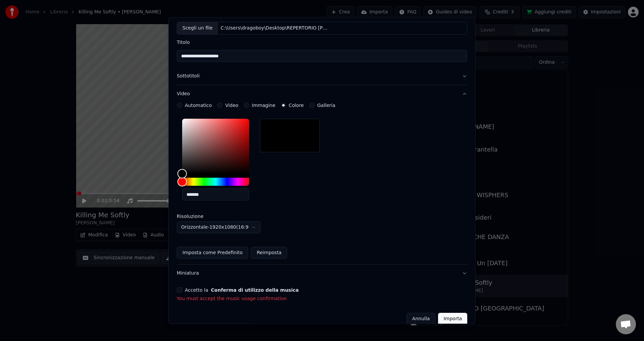  I want to click on button: Sottotitoli, so click(322, 76).